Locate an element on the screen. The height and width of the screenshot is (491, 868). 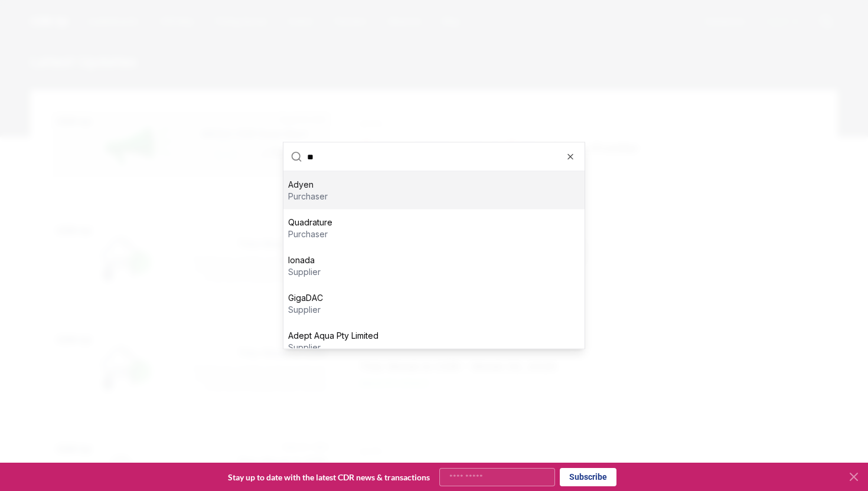
p: Adyen is located at coordinates (308, 185).